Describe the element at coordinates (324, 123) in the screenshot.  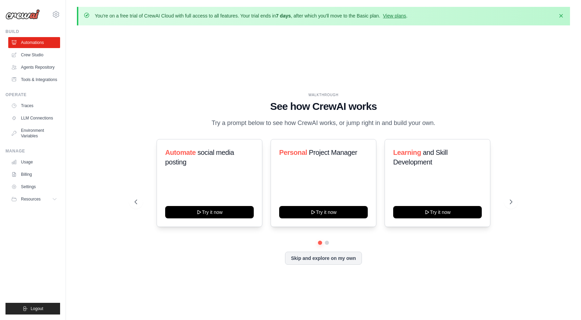
I see `p: Try a prompt below to see how CrewAI works, or jump right in and build your own.` at that location.